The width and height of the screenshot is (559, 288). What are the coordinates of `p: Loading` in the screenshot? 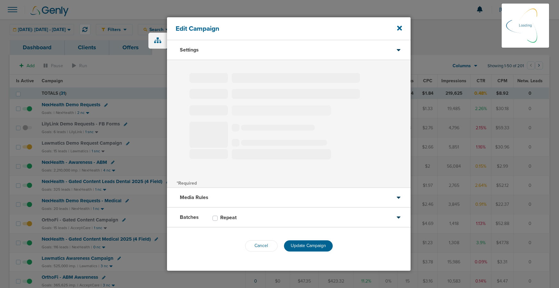 It's located at (525, 26).